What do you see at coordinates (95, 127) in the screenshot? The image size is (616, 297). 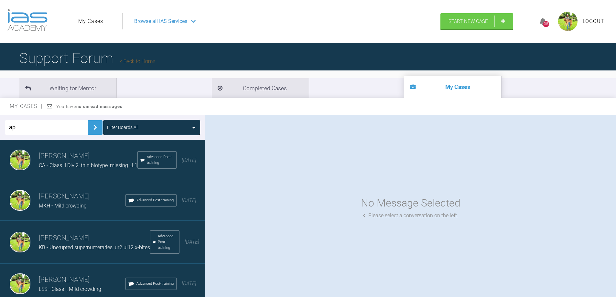 I see `img: chevronRight.28bd32b0.svg` at bounding box center [95, 127].